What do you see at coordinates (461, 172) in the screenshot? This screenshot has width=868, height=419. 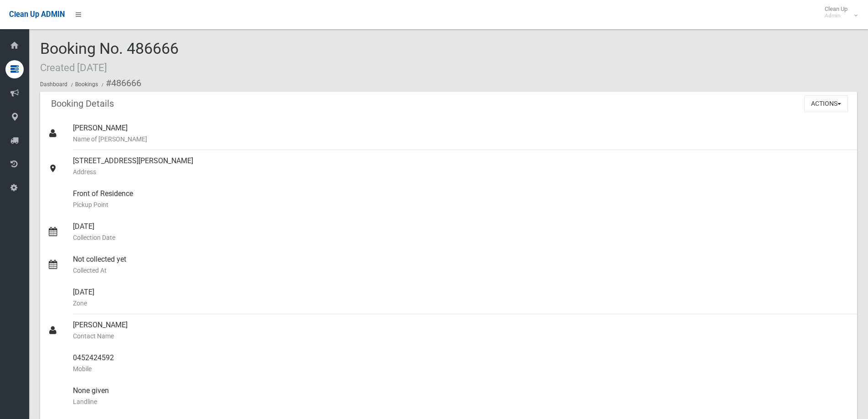 I see `small: Address` at bounding box center [461, 172].